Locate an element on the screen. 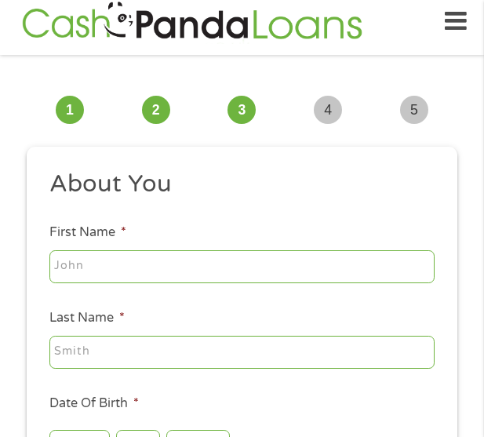  input: John is located at coordinates (241, 267).